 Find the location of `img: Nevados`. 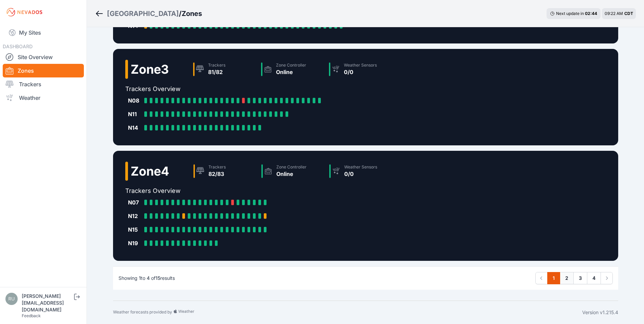

img: Nevados is located at coordinates (25, 12).